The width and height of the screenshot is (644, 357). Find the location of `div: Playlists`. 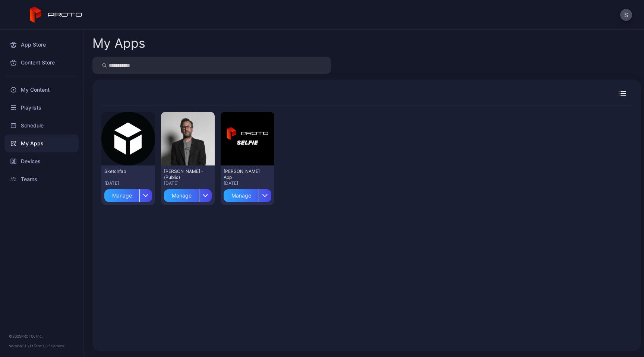

div: Playlists is located at coordinates (42, 107).